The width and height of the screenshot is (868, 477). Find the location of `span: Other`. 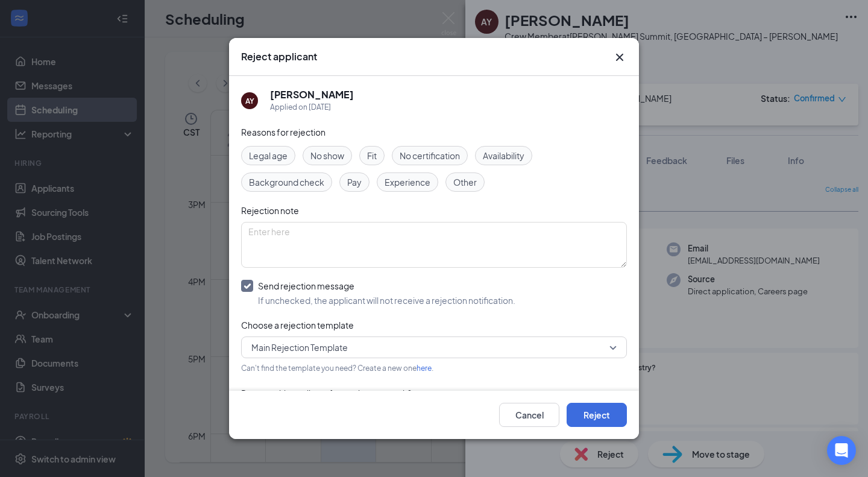

span: Other is located at coordinates (464, 182).